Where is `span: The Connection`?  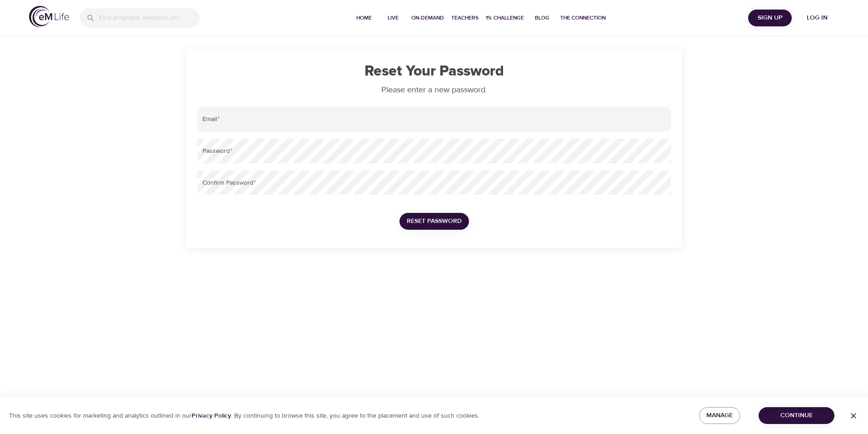
span: The Connection is located at coordinates (583, 18).